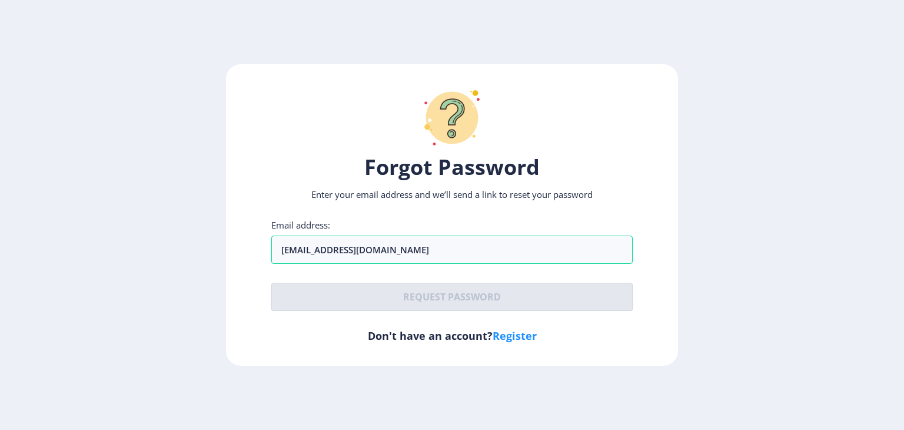 This screenshot has height=430, width=904. What do you see at coordinates (301, 225) in the screenshot?
I see `label: Email address:` at bounding box center [301, 225].